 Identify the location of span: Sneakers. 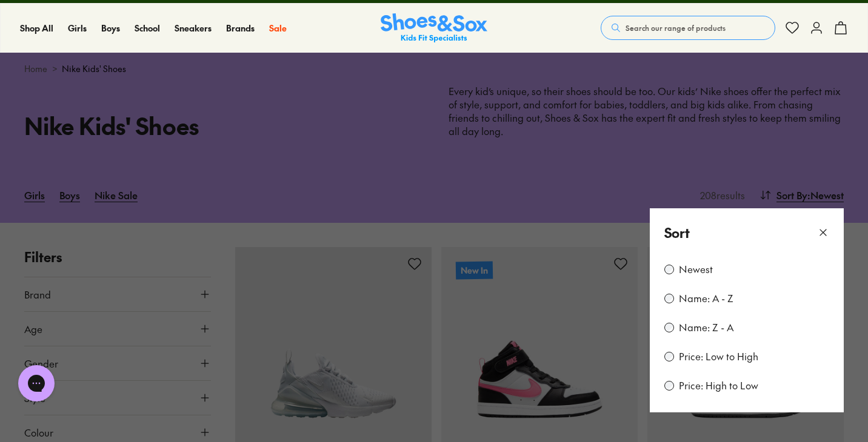
(193, 28).